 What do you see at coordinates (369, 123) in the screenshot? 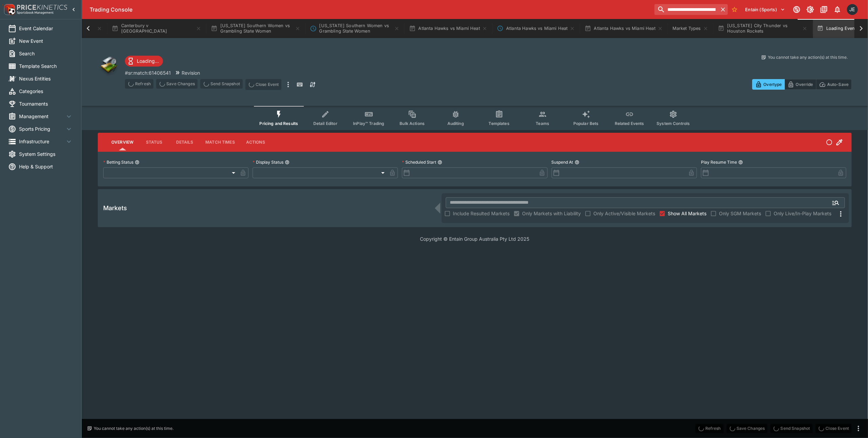
I see `span: InPlay™ Trading` at bounding box center [369, 123].